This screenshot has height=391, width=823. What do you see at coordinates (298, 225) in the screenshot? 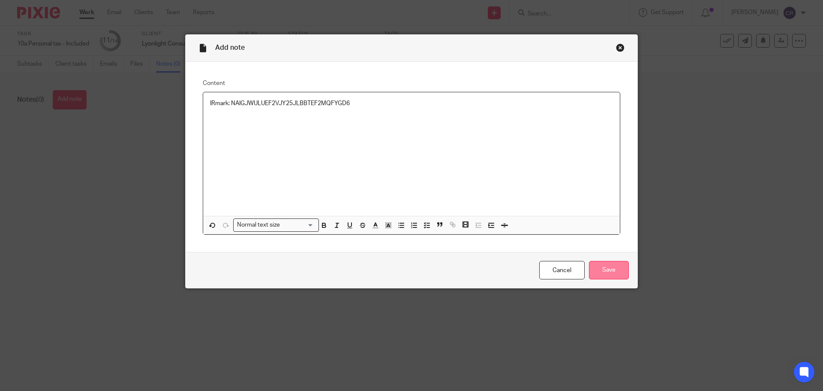
I see `input: Search for option` at bounding box center [298, 225].